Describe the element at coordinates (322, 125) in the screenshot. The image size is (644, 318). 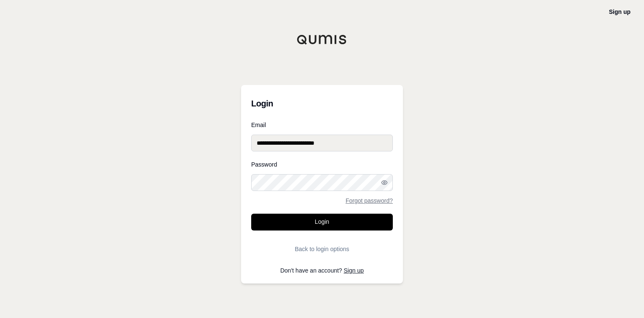
I see `label: Email` at that location.